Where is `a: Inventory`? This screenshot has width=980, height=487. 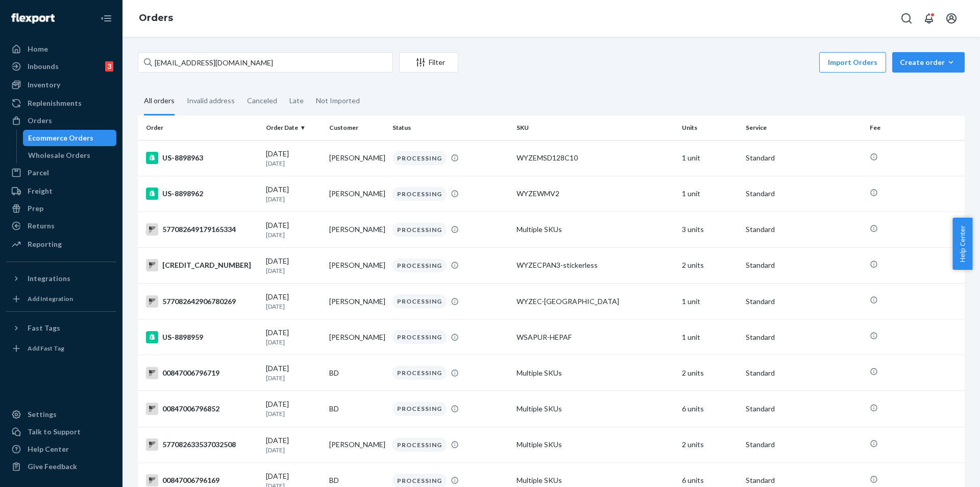 a: Inventory is located at coordinates (62, 85).